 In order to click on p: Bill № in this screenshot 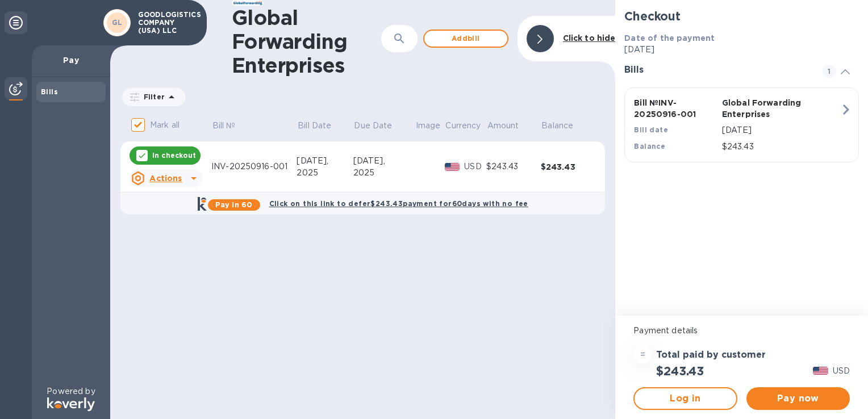, I will do `click(224, 126)`.